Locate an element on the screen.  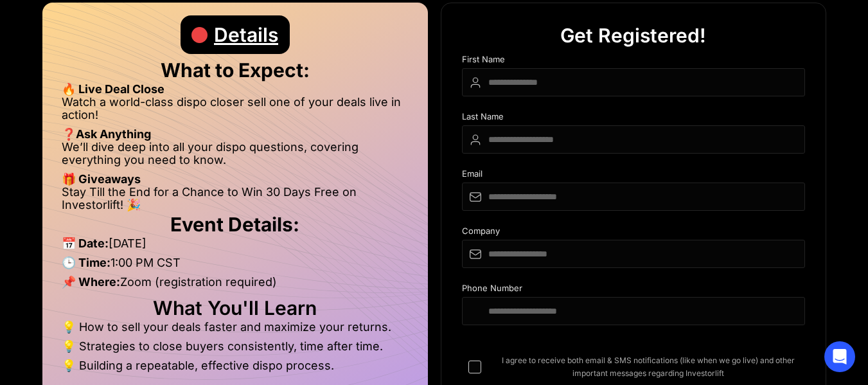
strong: What to Expect: is located at coordinates (235, 70).